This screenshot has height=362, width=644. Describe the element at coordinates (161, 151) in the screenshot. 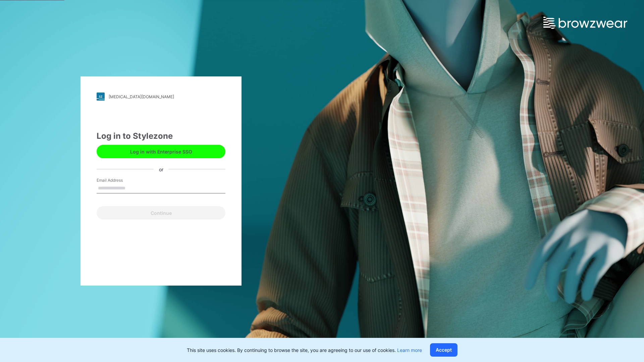

I see `button: Log in with Enterprise SSO` at that location.